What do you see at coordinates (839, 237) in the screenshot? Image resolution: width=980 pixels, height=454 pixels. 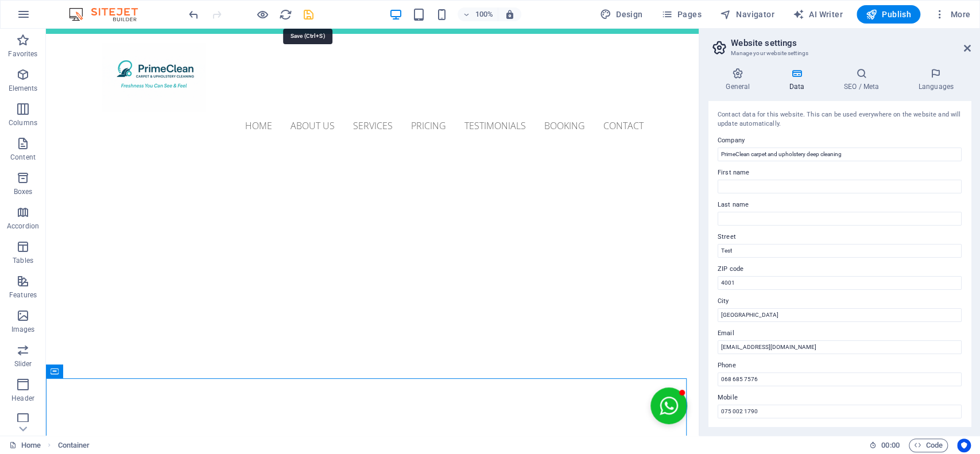 I see `label: Street` at bounding box center [839, 237].